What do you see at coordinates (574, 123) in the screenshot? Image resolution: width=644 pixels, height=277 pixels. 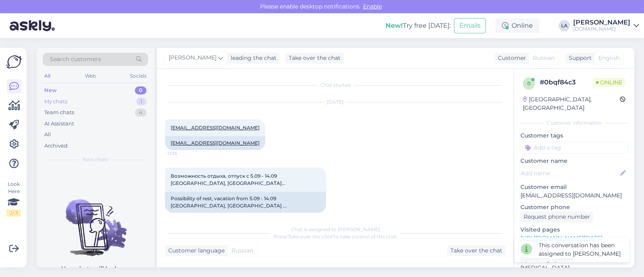 I see `div: Customer information` at bounding box center [574, 123].